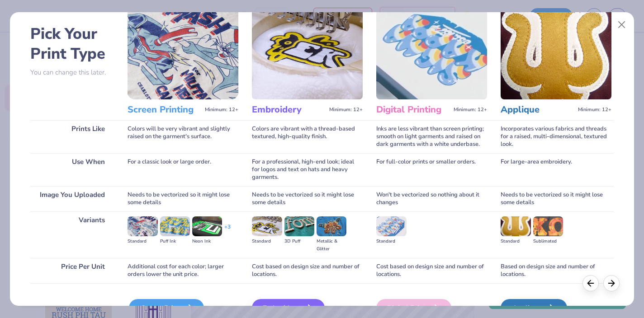 The height and width of the screenshot is (318, 644). I want to click on img: Digital Printing, so click(432, 53).